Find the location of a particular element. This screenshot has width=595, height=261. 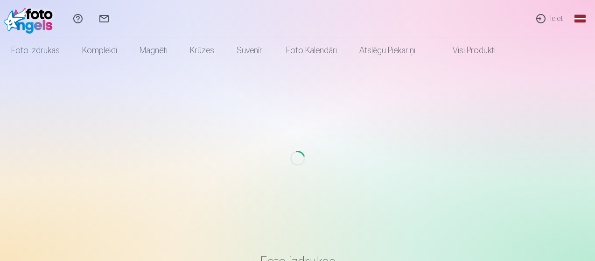

a: Suvenīri is located at coordinates (250, 50).